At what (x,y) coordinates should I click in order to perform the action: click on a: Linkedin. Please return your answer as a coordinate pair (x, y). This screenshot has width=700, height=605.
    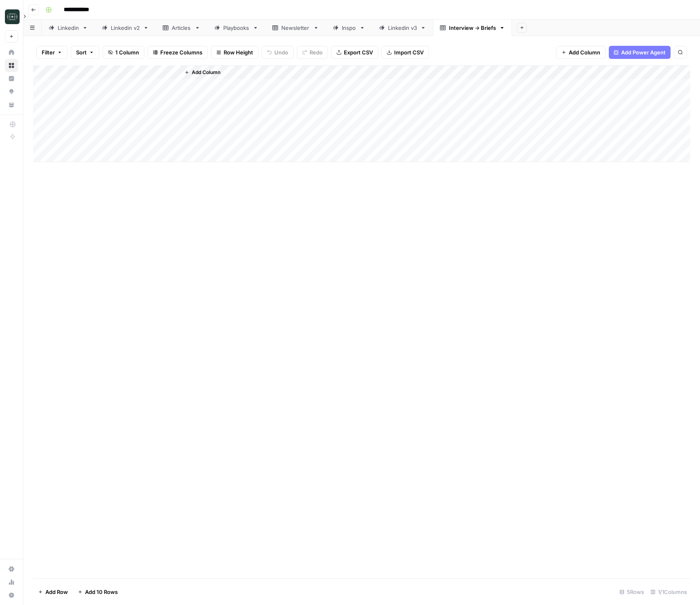
    Looking at the image, I should click on (68, 28).